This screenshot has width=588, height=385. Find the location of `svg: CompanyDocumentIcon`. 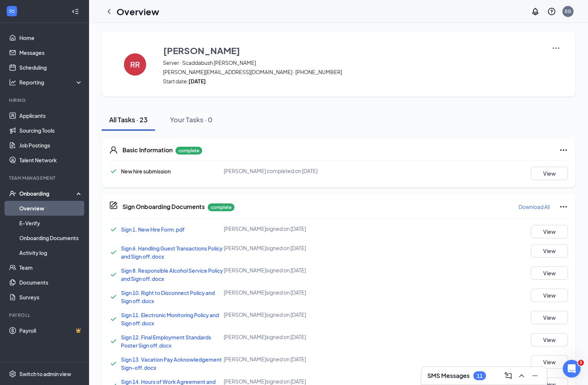

svg: CompanyDocumentIcon is located at coordinates (114, 205).